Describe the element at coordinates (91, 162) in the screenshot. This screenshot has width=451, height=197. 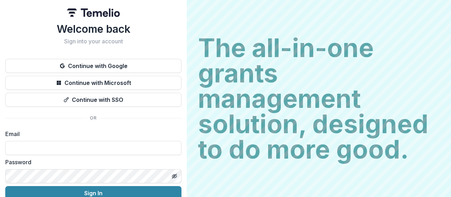
I see `label: Password` at that location.